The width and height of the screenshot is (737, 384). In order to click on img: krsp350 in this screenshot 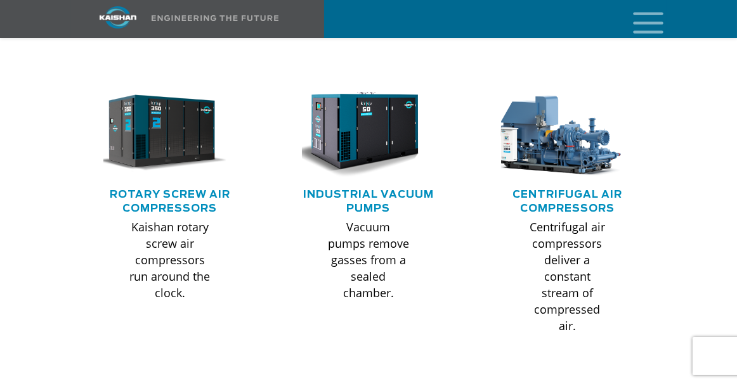, I will do `click(160, 133)`.